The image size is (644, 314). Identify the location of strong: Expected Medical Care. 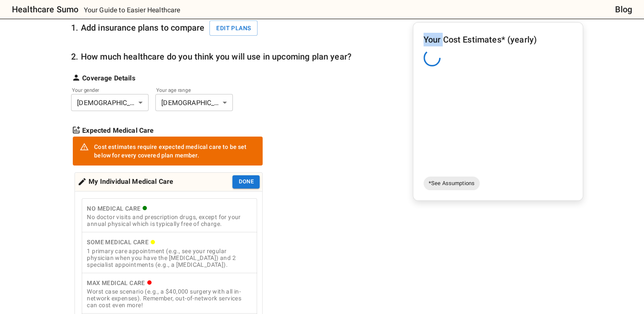
(118, 131).